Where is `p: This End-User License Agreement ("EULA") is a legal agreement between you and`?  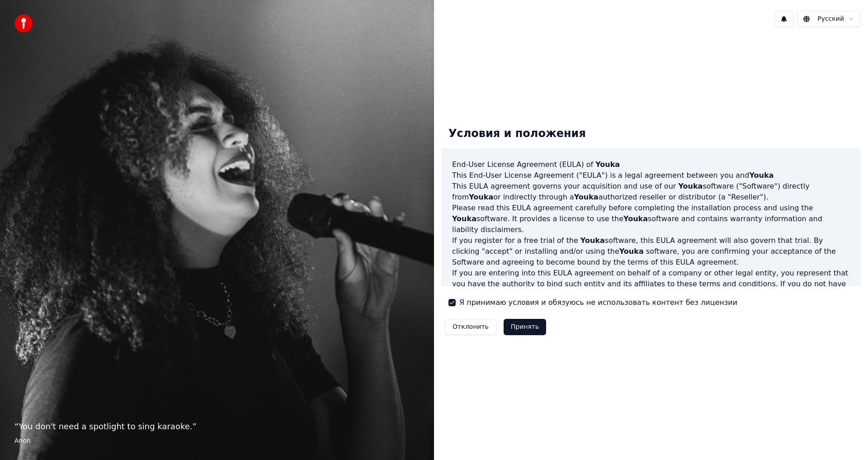
p: This End-User License Agreement ("EULA") is a legal agreement between you and is located at coordinates (651, 175).